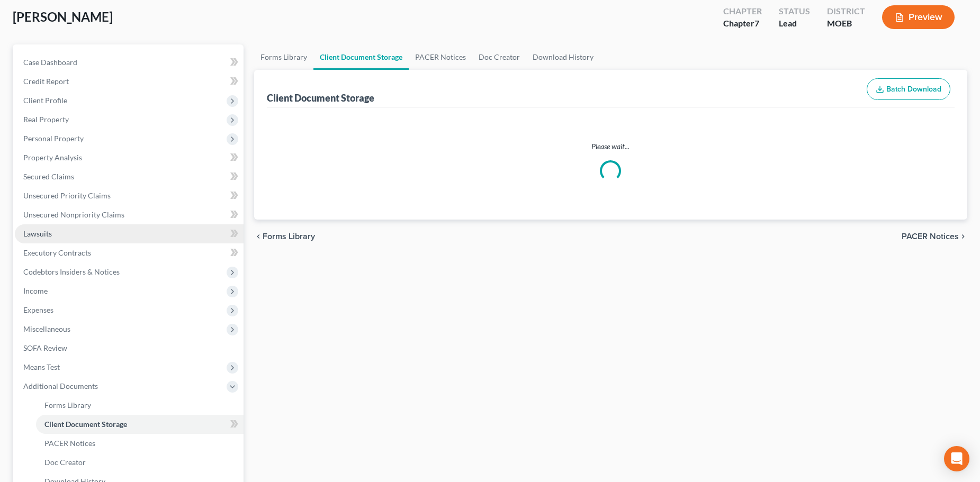  Describe the element at coordinates (914, 89) in the screenshot. I see `span: Batch Download` at that location.